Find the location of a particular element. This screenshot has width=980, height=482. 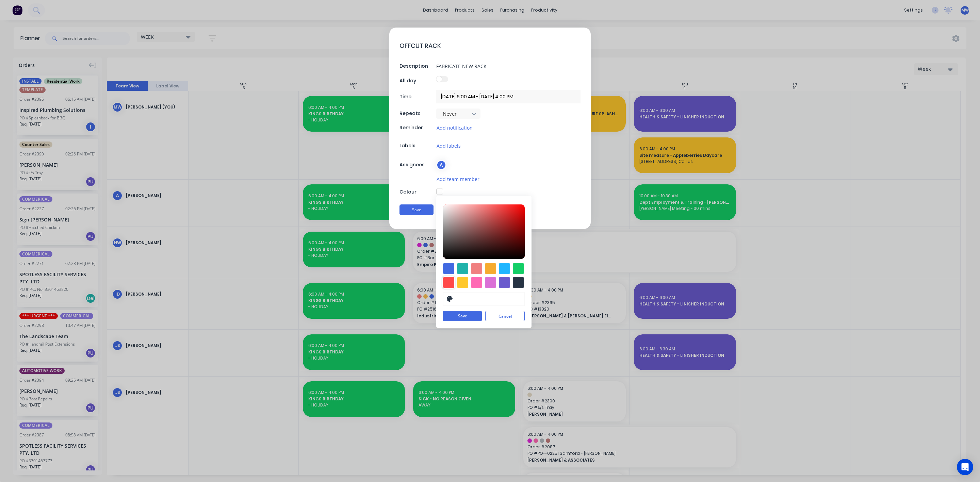

div: #ff4949 is located at coordinates (448, 282).